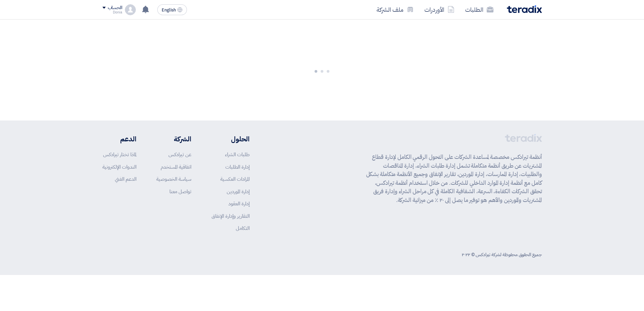  I want to click on a: الدعم الفني, so click(126, 179).